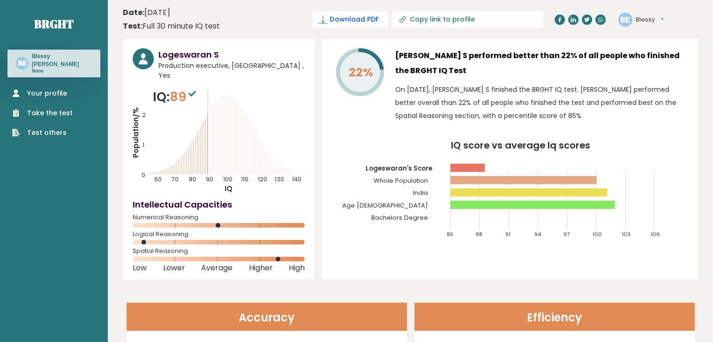  What do you see at coordinates (218, 204) in the screenshot?
I see `h4: Intellectual Capacities` at bounding box center [218, 204].